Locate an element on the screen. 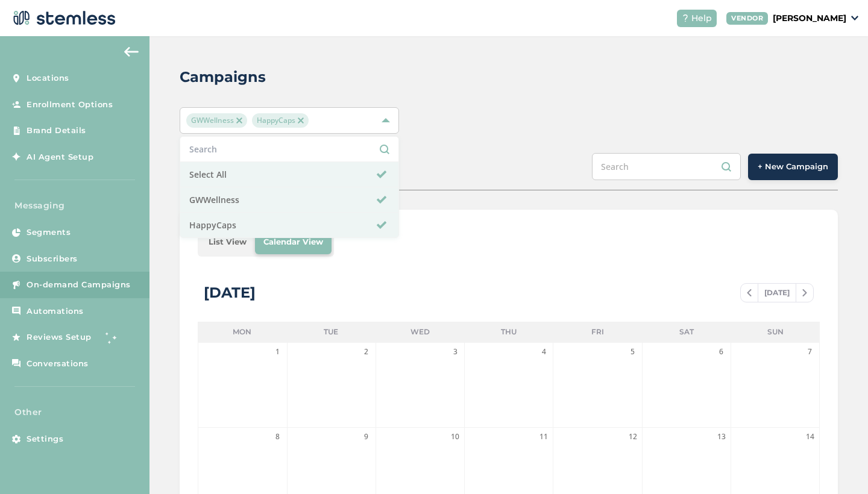  div: Chat Widget is located at coordinates (838, 465).